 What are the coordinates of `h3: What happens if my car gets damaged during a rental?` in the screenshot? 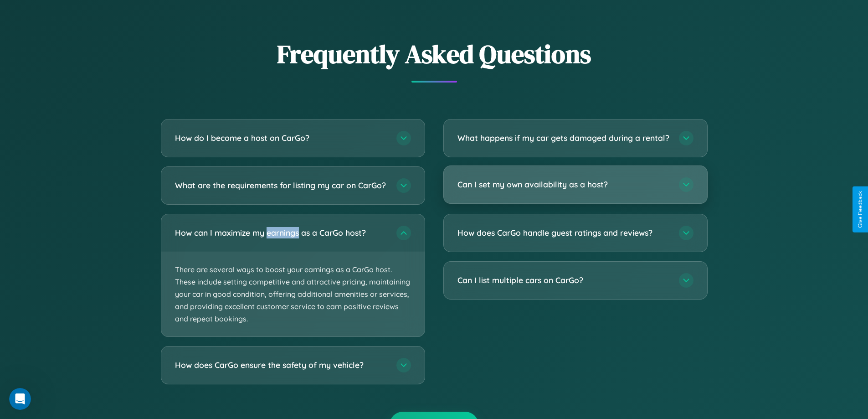 It's located at (564, 138).